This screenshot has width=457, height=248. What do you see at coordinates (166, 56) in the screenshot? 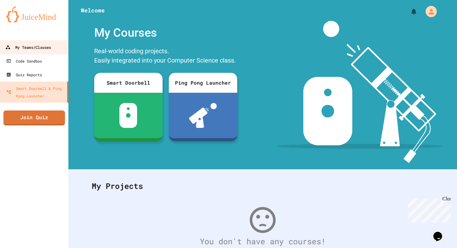
I see `div: Real-world coding projects. Easily integrated into your Computer Science class.` at bounding box center [166, 56].